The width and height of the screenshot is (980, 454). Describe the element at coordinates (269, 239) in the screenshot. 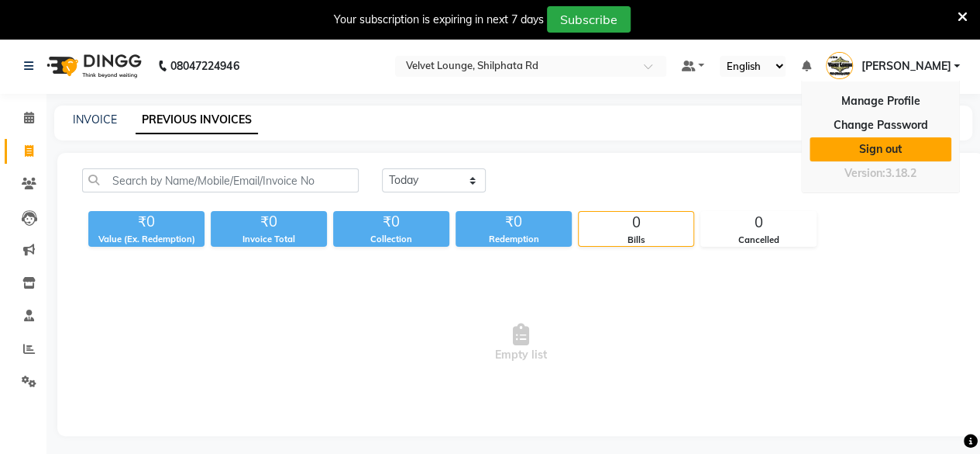

I see `div: Invoice Total` at that location.